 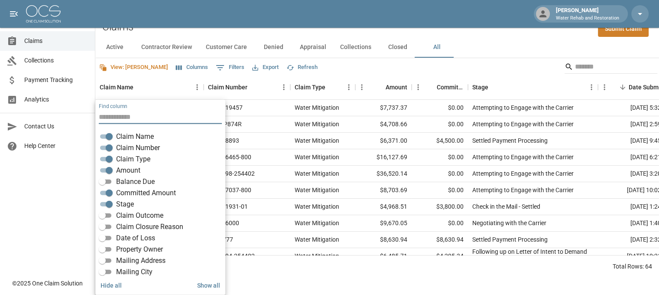 I want to click on div: $4,205.34, so click(x=440, y=256).